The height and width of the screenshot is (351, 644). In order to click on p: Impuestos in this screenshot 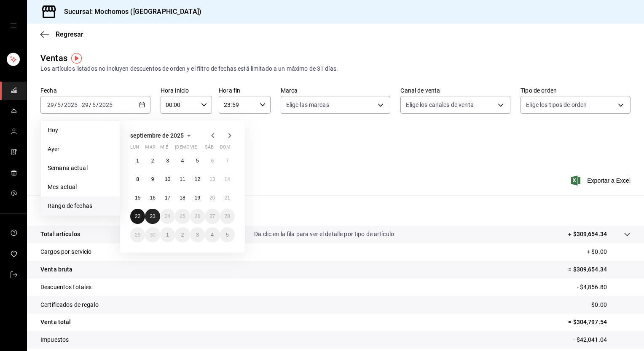, I will do `click(55, 340)`.